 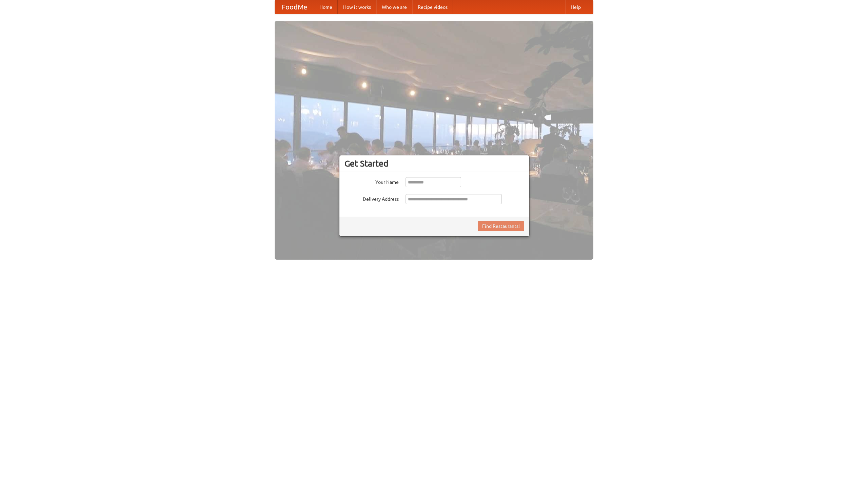 What do you see at coordinates (432, 7) in the screenshot?
I see `a: Recipe videos` at bounding box center [432, 7].